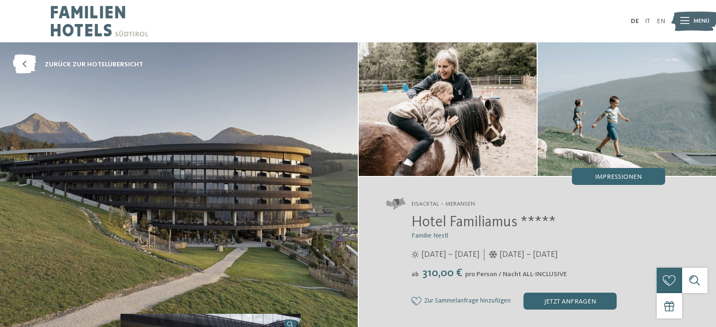  I want to click on a: EN, so click(661, 21).